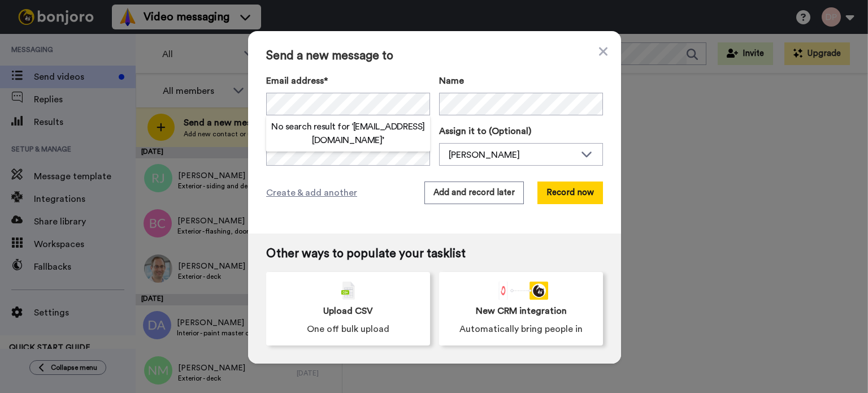 This screenshot has height=393, width=868. Describe the element at coordinates (311, 193) in the screenshot. I see `span: Create & add another` at that location.